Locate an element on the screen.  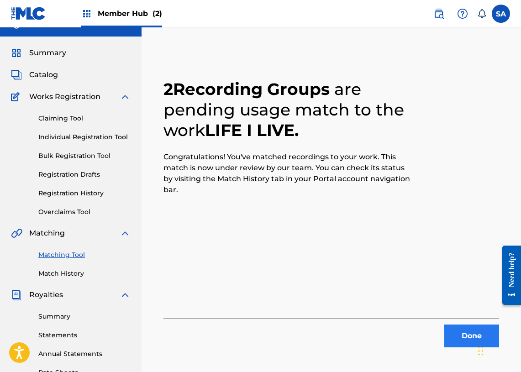
a: SummarySummary is located at coordinates (38, 53).